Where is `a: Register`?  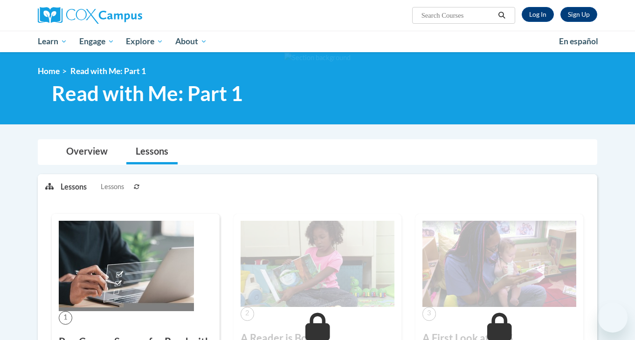 a: Register is located at coordinates (578, 14).